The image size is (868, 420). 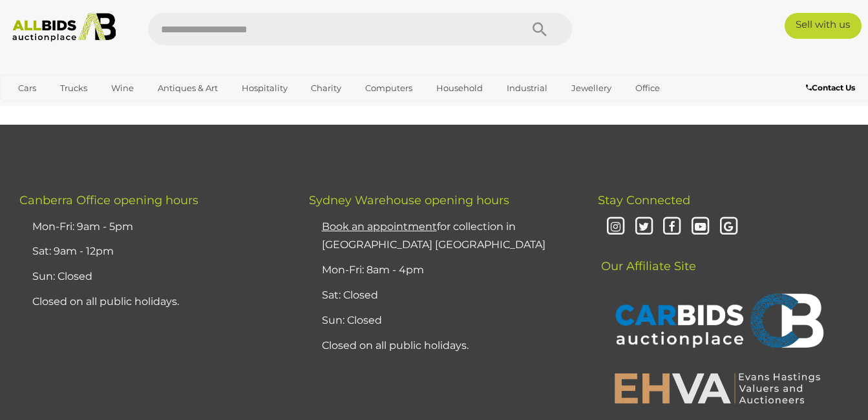 I want to click on a: Charity, so click(x=326, y=88).